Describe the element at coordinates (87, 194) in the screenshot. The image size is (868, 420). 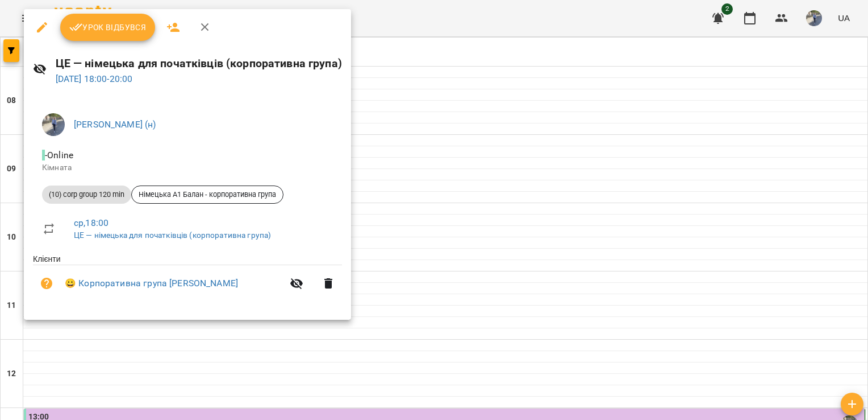
I see `span: (10) corp group 120 min` at that location.